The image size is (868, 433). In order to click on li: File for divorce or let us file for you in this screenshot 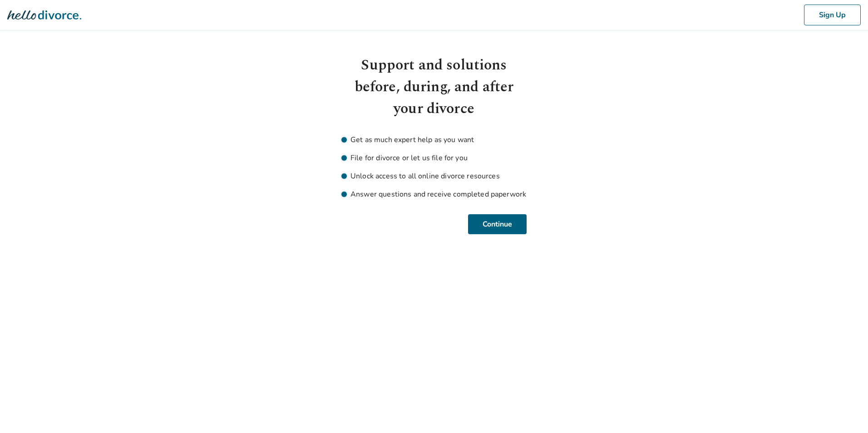, I will do `click(434, 158)`.